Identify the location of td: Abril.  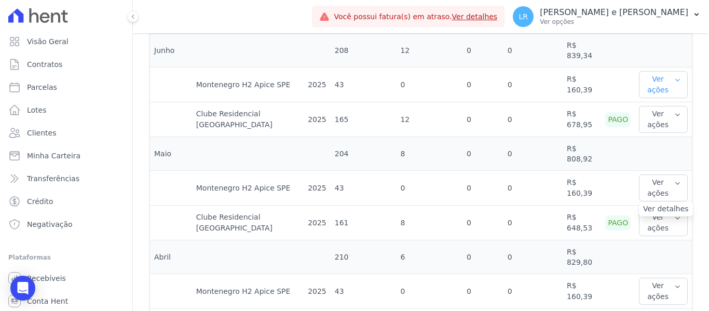
(171, 257).